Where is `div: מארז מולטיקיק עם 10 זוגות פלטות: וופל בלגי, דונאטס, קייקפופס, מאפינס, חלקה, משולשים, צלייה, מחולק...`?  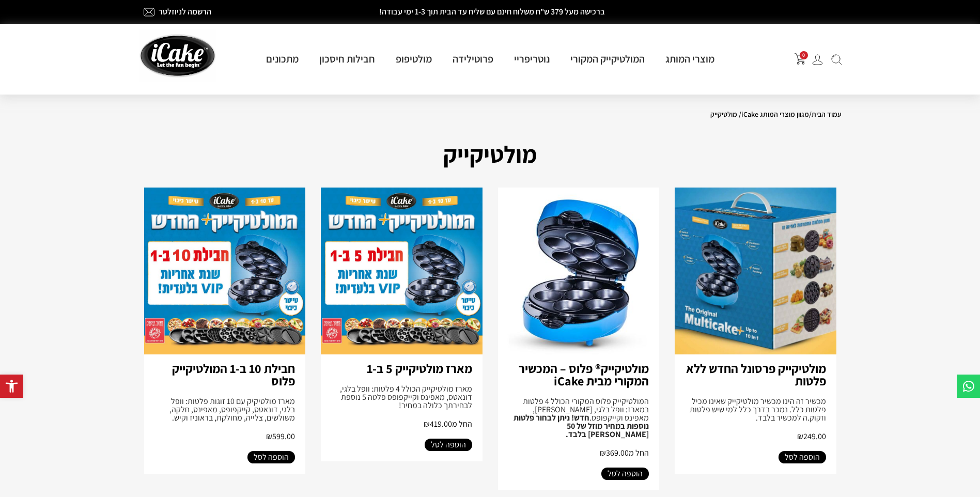 div: מארז מולטיקיק עם 10 זוגות פלטות: וופל בלגי, דונאטס, קייקפופס, מאפינס, חלקה, משולשים, צלייה, מחולק... is located at coordinates (225, 409).